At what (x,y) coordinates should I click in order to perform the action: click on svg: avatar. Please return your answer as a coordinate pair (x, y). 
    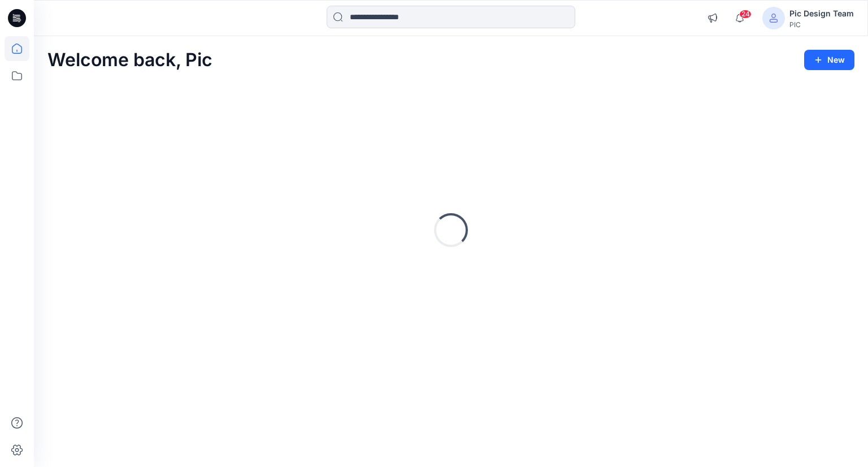
    Looking at the image, I should click on (774, 18).